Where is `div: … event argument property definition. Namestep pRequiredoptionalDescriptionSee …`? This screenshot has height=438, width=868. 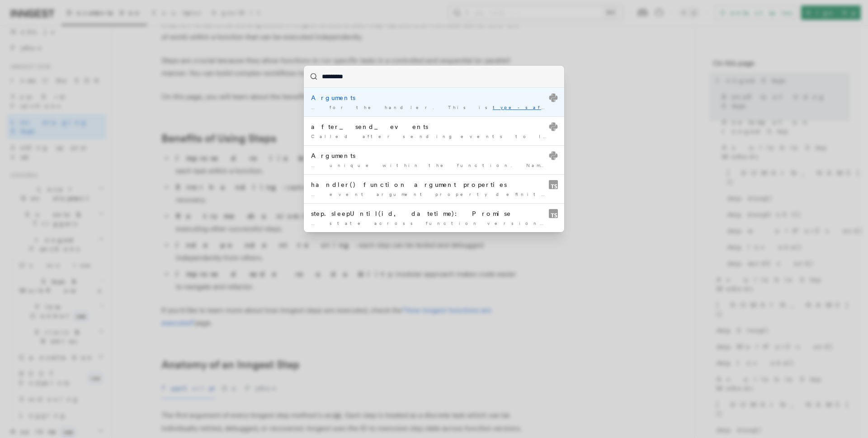 div: … event argument property definition. Namestep pRequiredoptionalDescriptionSee … is located at coordinates (434, 194).